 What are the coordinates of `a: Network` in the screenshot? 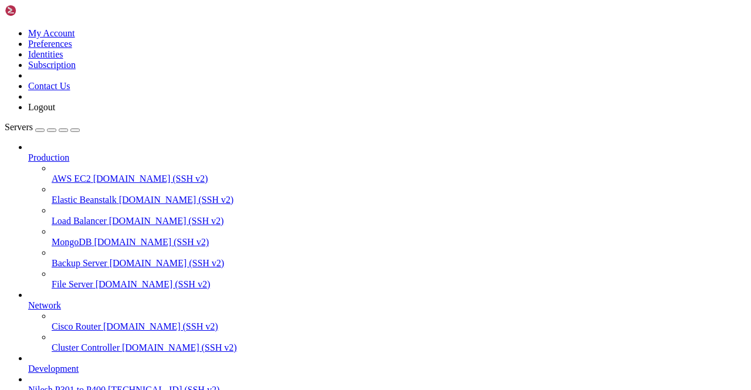 It's located at (387, 306).